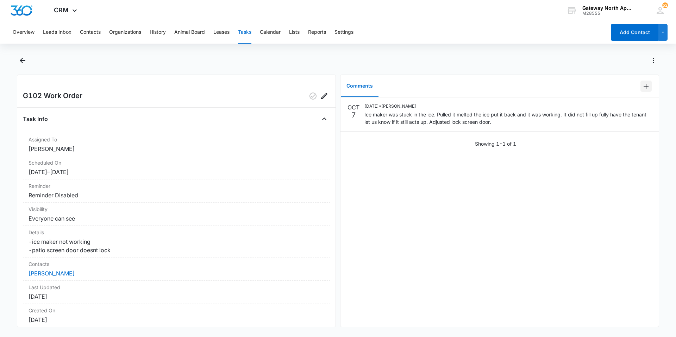  I want to click on button: Contacts, so click(90, 32).